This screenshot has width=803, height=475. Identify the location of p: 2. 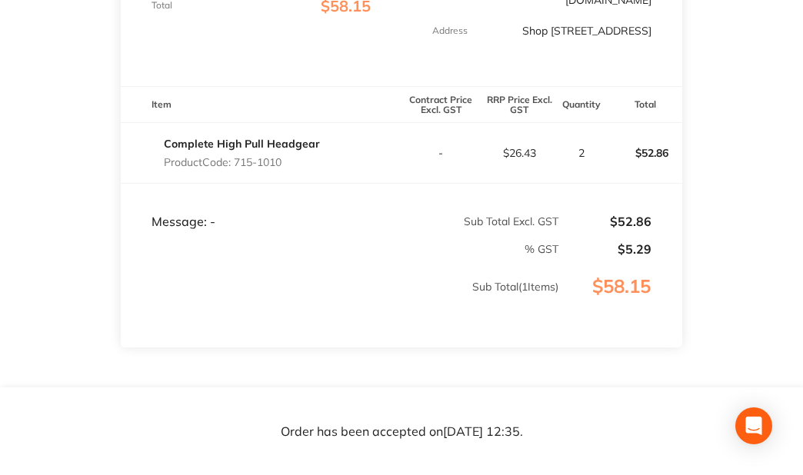
(581, 153).